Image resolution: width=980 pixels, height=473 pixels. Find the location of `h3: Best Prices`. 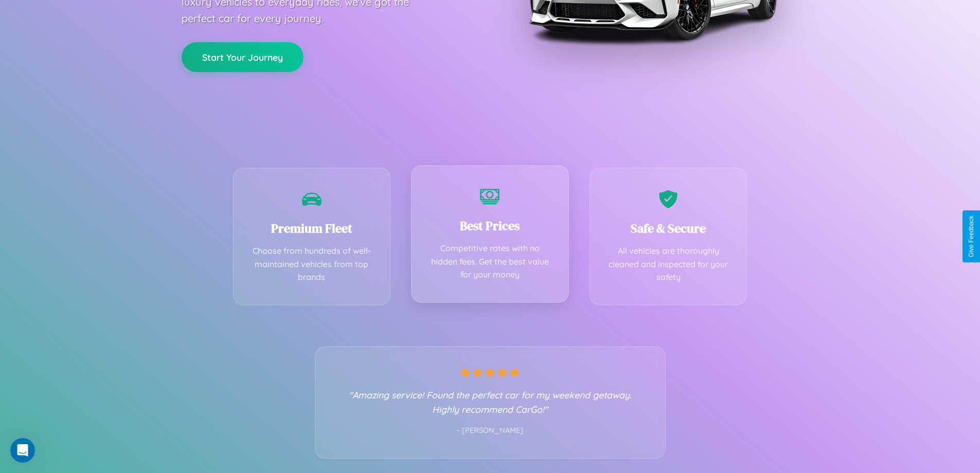

h3: Best Prices is located at coordinates (490, 226).